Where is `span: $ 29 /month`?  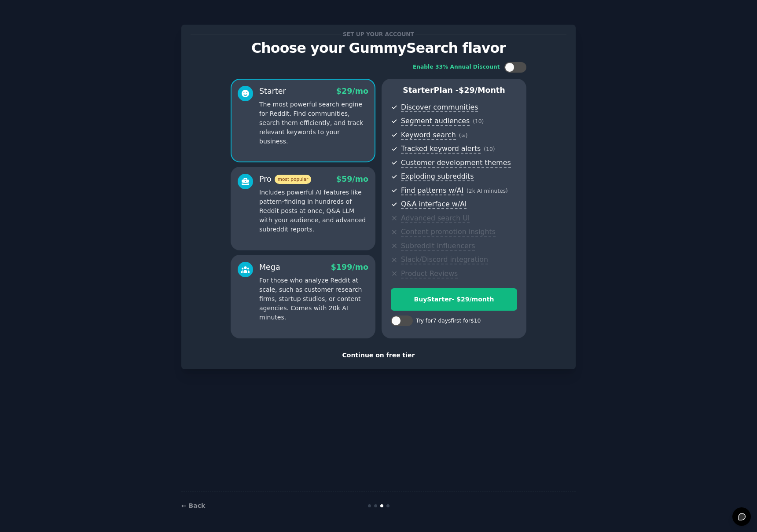
span: $ 29 /month is located at coordinates (482, 91).